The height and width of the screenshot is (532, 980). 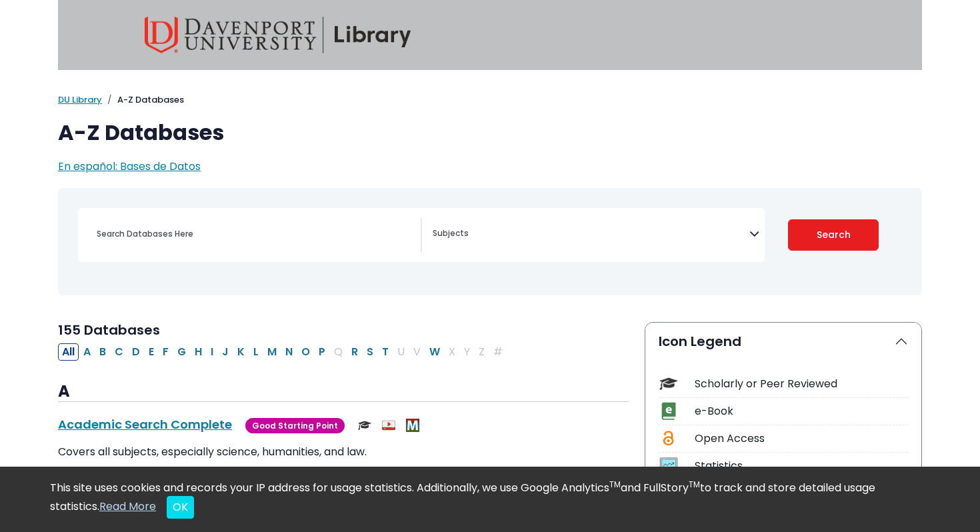 I want to click on button: Filter Results J, so click(x=225, y=352).